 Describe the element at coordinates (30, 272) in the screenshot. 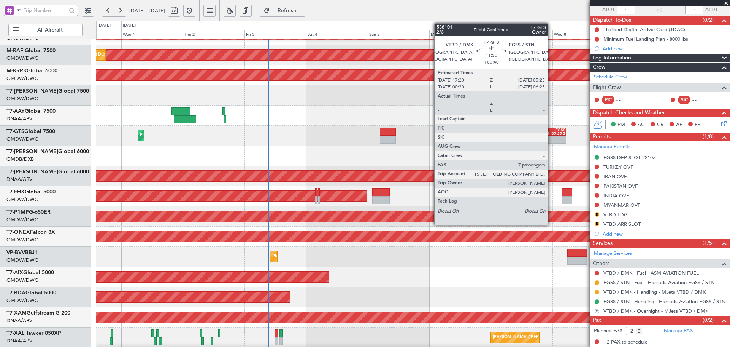

I see `a: T7-AIXGlobal 5000` at that location.